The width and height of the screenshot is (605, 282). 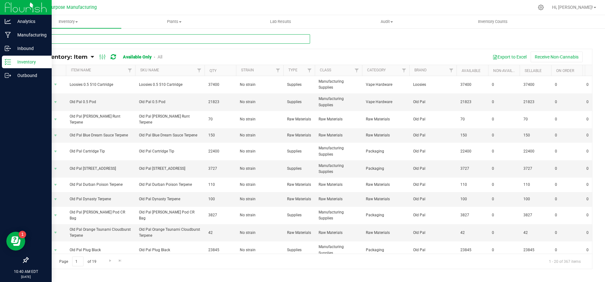 I want to click on p: Outbound, so click(x=30, y=76).